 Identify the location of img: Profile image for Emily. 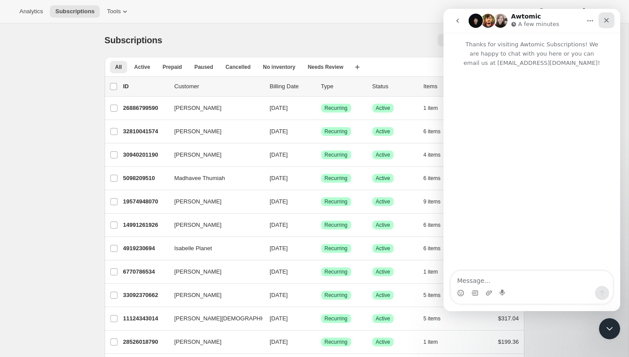
(57, 12).